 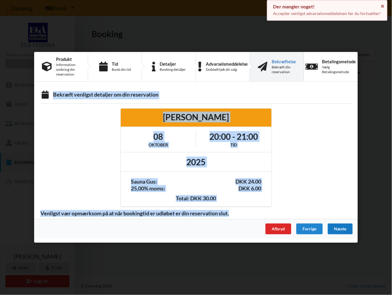 What do you see at coordinates (148, 189) in the screenshot?
I see `div: 25,00% moms:` at bounding box center [148, 189].